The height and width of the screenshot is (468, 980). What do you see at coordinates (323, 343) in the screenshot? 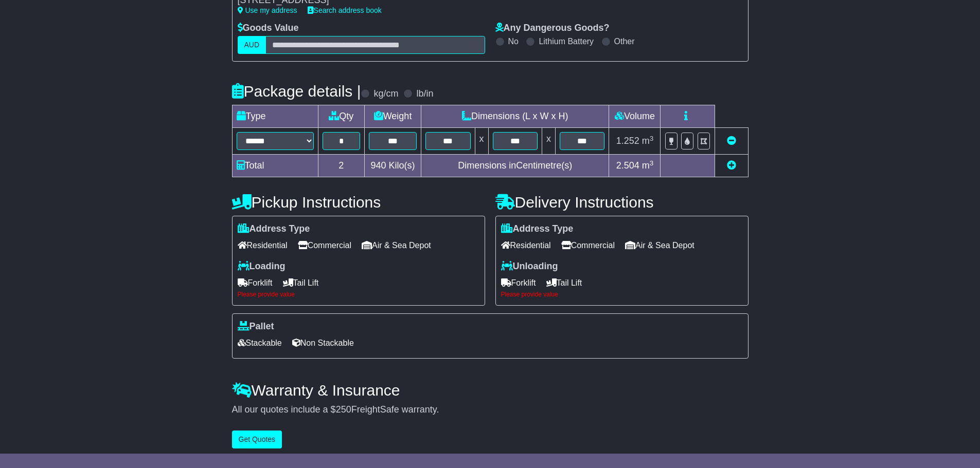
I see `span: Non Stackable` at bounding box center [323, 343].